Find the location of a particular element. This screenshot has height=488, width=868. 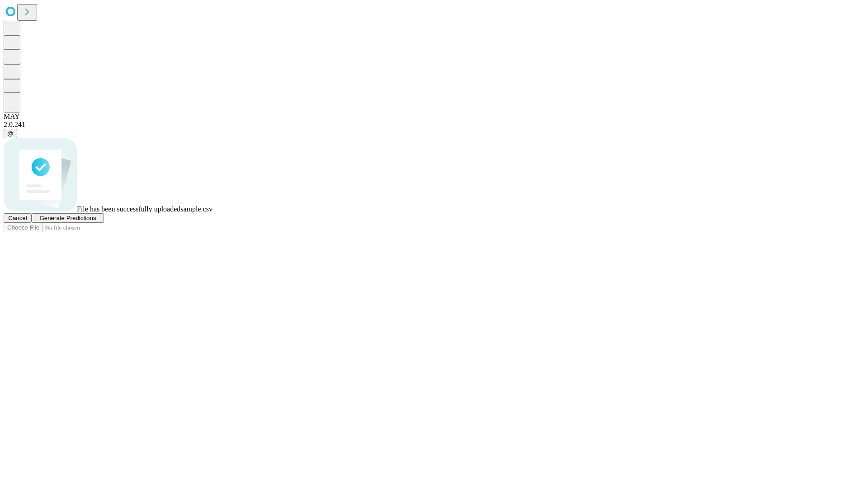

button: Generate Predictions is located at coordinates (68, 218).